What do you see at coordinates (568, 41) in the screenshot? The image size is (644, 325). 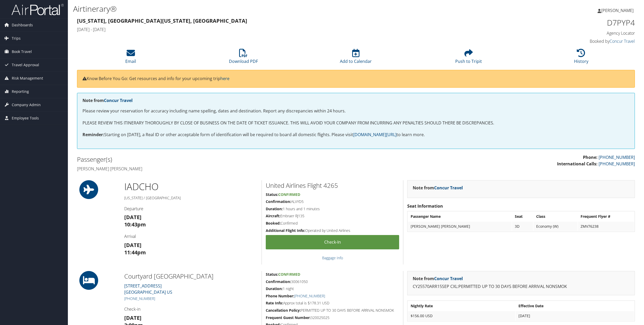 I see `h4: Booked by` at bounding box center [568, 41].